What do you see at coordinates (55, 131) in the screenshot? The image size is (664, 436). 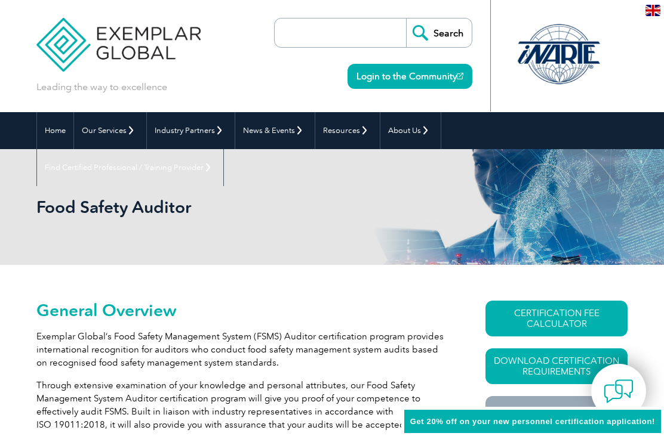 I see `a: Home` at bounding box center [55, 131].